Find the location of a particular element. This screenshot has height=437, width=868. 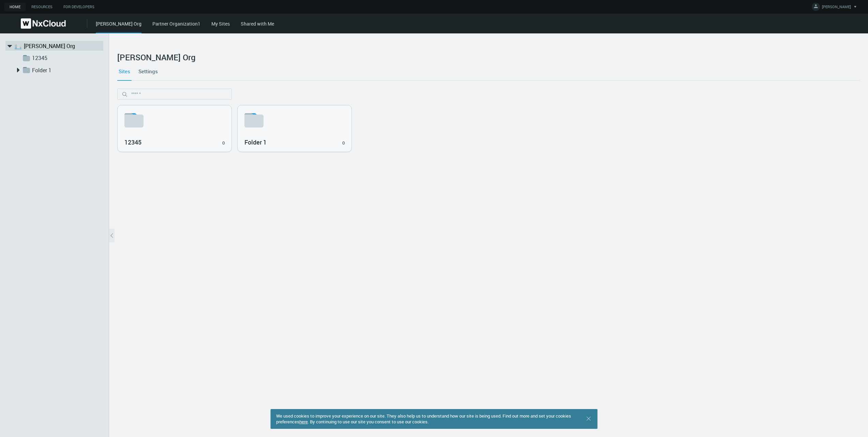

a: For Developers is located at coordinates (79, 7).